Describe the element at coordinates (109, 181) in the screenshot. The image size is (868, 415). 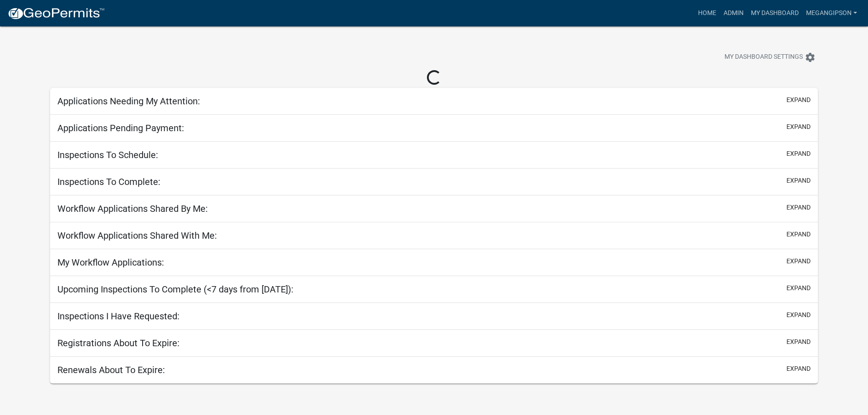
I see `h5: Inspections To Complete:` at that location.